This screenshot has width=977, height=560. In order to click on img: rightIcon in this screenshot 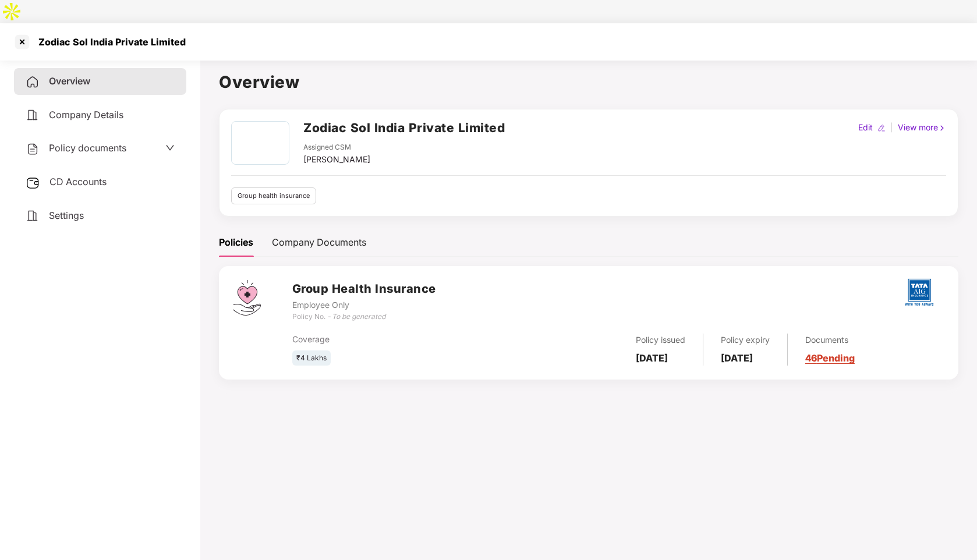, I will do `click(942, 128)`.